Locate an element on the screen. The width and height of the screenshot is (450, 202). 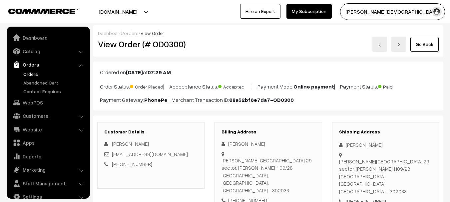
a: Catalog is located at coordinates (48, 51).